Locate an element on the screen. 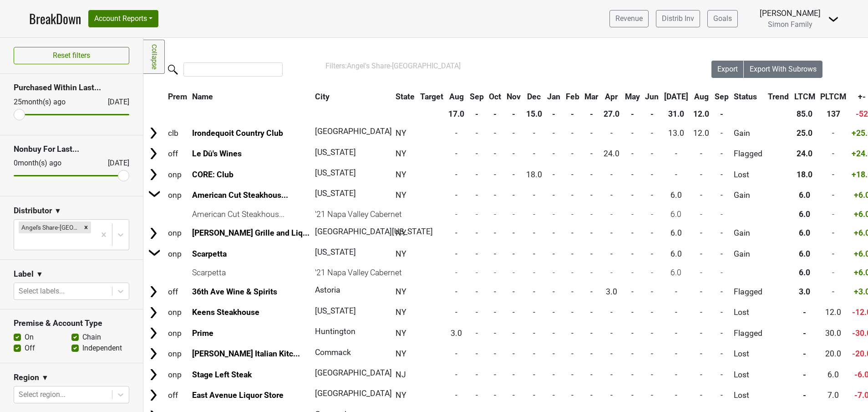 The width and height of the screenshot is (868, 412). span: Prem is located at coordinates (177, 97).